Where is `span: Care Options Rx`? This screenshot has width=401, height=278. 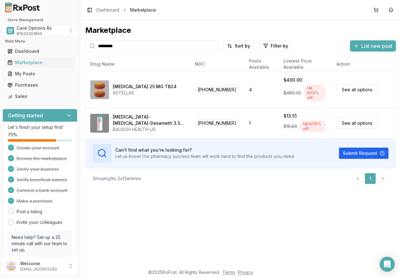 span: Care Options Rx is located at coordinates (34, 28).